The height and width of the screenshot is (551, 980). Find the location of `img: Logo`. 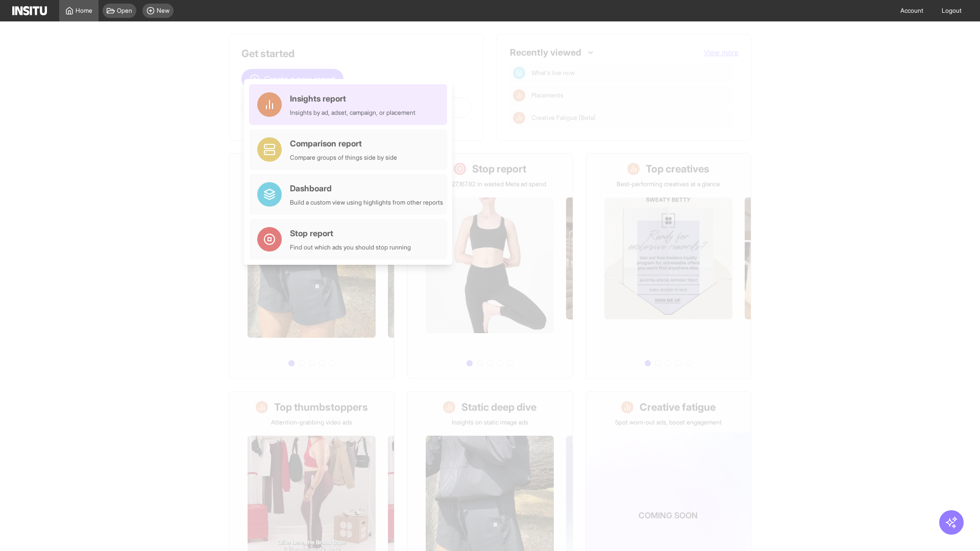

img: Logo is located at coordinates (29, 10).